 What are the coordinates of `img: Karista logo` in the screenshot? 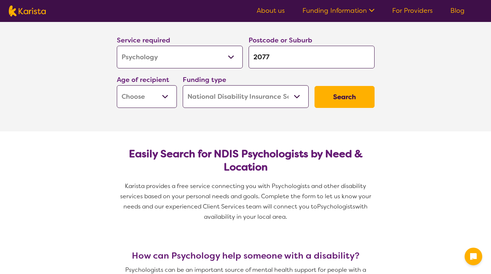 It's located at (27, 11).